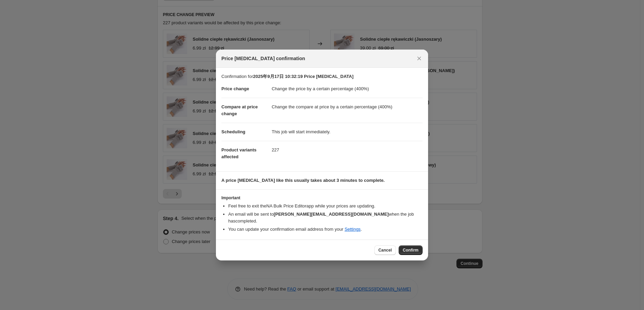  I want to click on dd: Change the compare at price by a certain percentage (400%), so click(347, 107).